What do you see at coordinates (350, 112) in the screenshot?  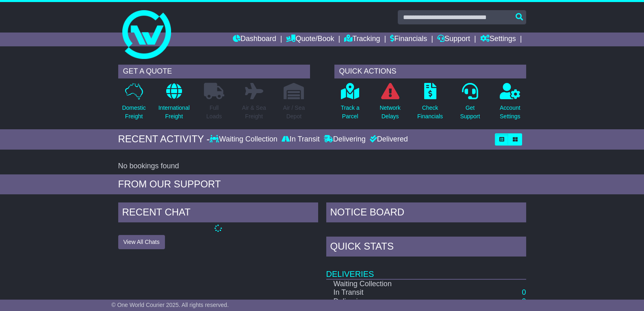 I see `p: Track a Parcel` at bounding box center [350, 112].